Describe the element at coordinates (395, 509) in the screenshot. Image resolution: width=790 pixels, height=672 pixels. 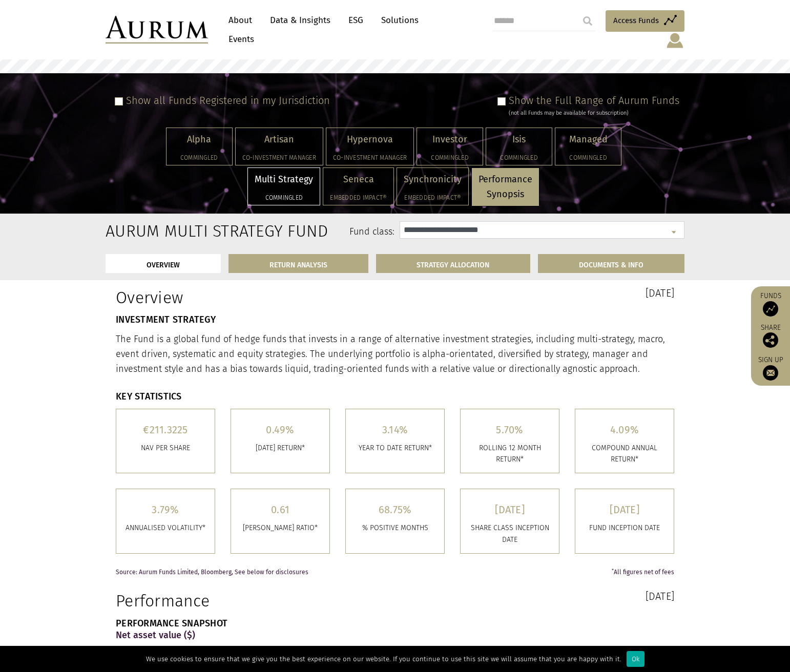
I see `h5: 68.75%` at that location.